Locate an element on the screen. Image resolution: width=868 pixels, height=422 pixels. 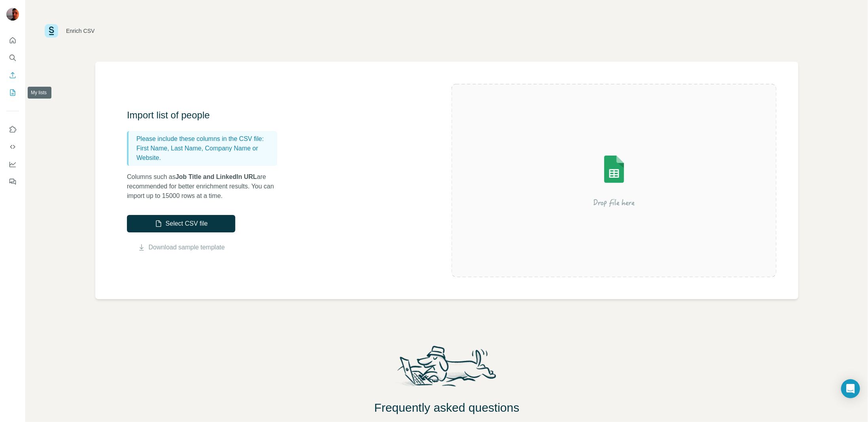
img: Avatar is located at coordinates (12, 14).